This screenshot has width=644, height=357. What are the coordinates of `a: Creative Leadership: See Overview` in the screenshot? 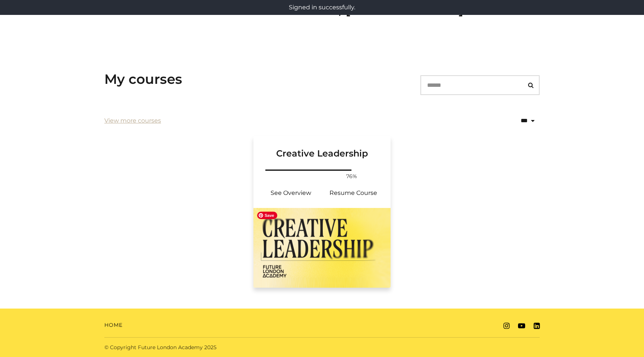 It's located at (291, 193).